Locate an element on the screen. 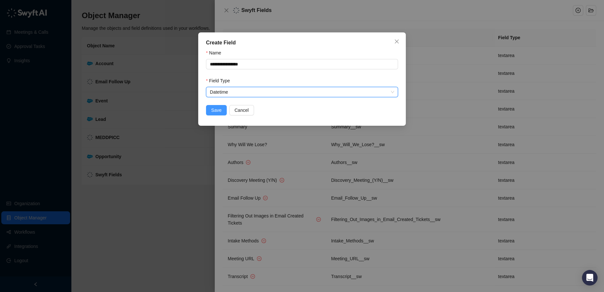 This screenshot has width=604, height=292. div: Open Intercom Messenger is located at coordinates (589, 278).